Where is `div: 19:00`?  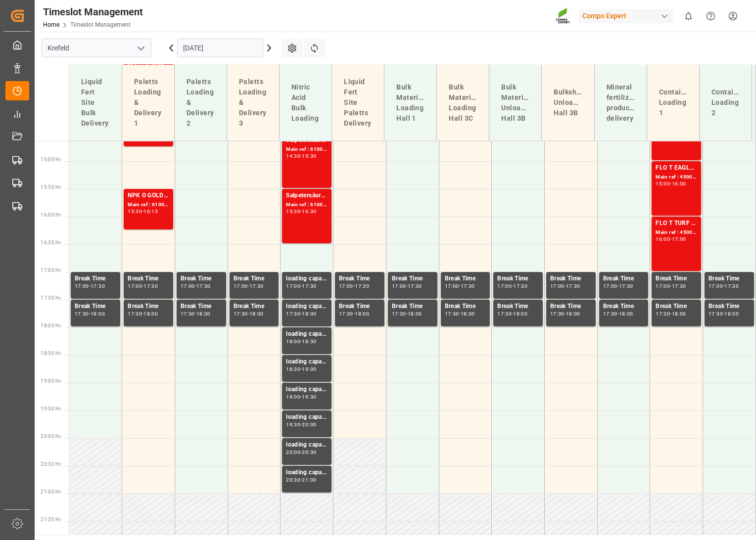
div: 19:00 is located at coordinates (309, 369).